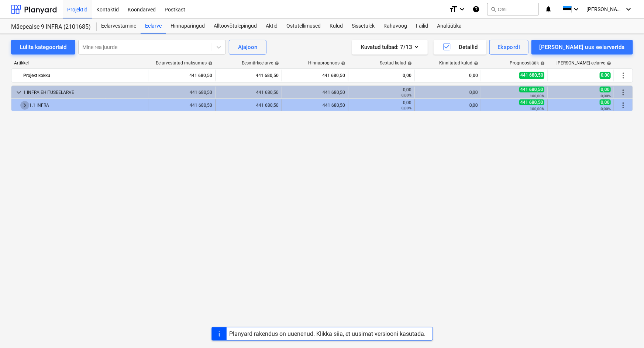 This screenshot has height=348, width=644. What do you see at coordinates (187, 26) in the screenshot?
I see `a: Hinnapäringud` at bounding box center [187, 26].